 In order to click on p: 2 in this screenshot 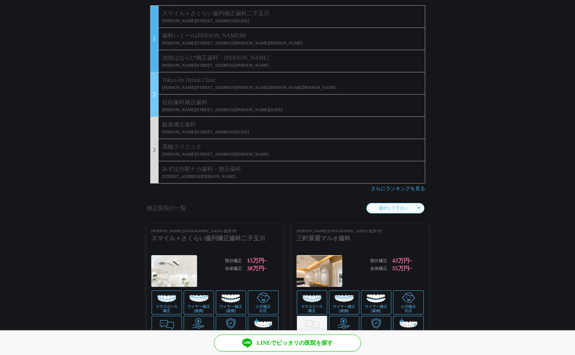, I will do `click(155, 94)`.